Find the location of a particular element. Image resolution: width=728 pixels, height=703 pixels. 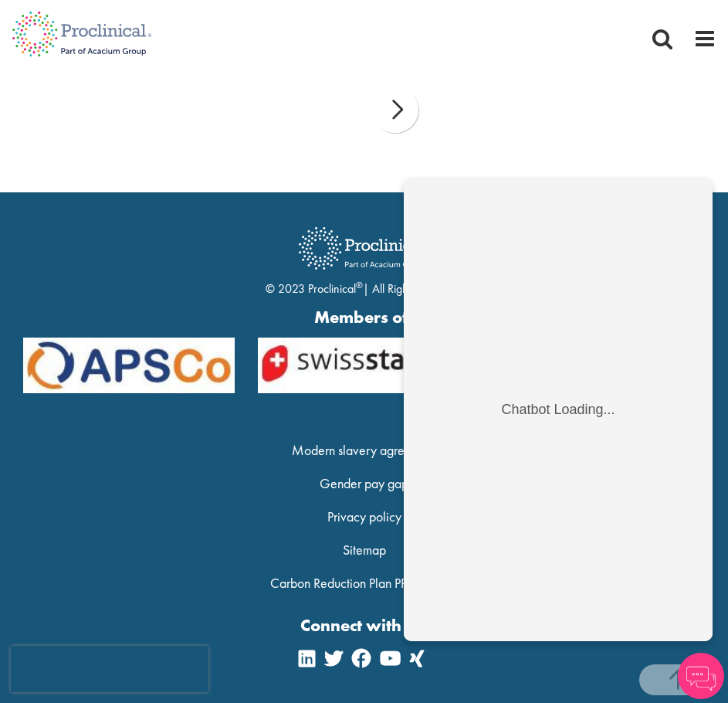

strong: Members of: is located at coordinates (364, 317).